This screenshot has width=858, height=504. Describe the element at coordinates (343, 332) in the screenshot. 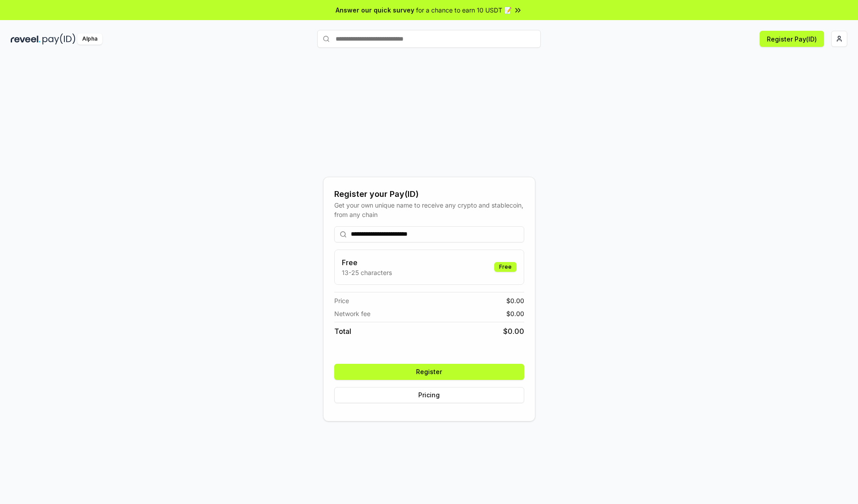

I see `span: Total` at that location.